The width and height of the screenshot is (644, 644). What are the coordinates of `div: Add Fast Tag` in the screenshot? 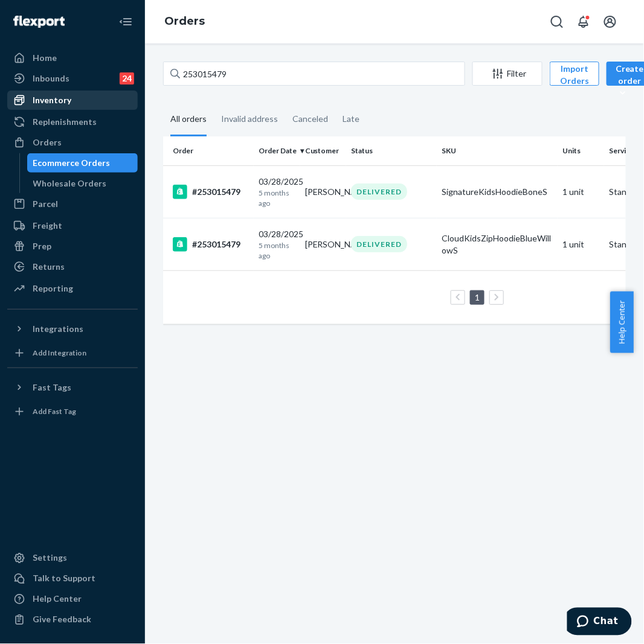 It's located at (54, 411).